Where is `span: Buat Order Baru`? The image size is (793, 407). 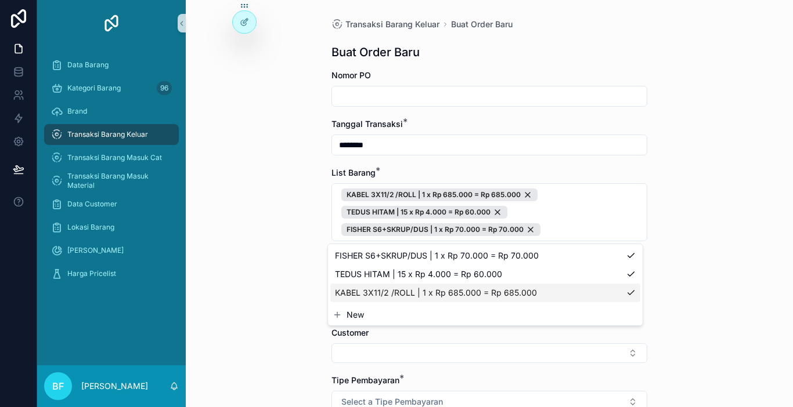 span: Buat Order Baru is located at coordinates (482, 24).